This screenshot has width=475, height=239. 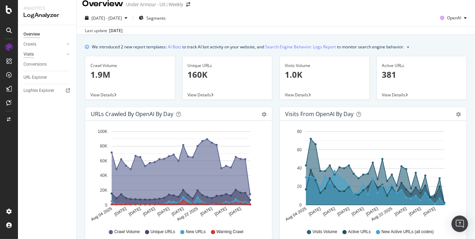 What do you see at coordinates (104, 31) in the screenshot?
I see `div: Last update` at bounding box center [104, 31].